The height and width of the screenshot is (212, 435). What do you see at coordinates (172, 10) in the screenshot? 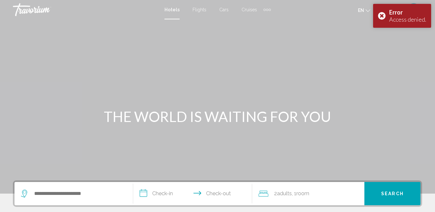
I see `span: Hotels` at bounding box center [172, 10].